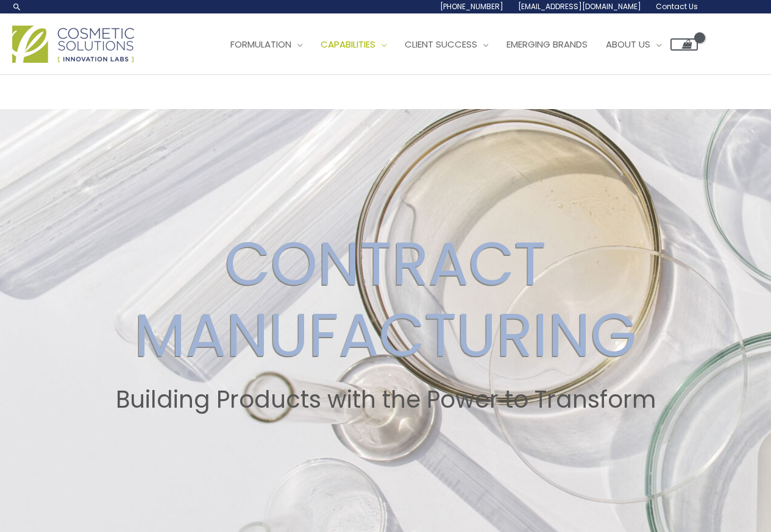 The height and width of the screenshot is (532, 771). What do you see at coordinates (634, 45) in the screenshot?
I see `a: About Us` at bounding box center [634, 45].